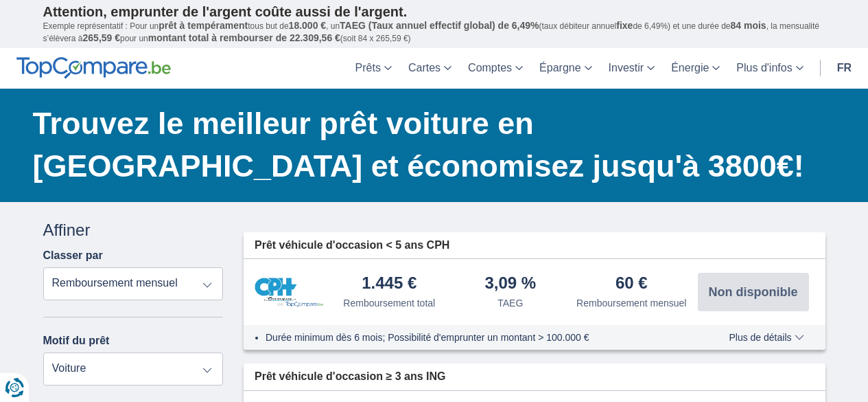  Describe the element at coordinates (754, 292) in the screenshot. I see `span: Non disponible` at that location.